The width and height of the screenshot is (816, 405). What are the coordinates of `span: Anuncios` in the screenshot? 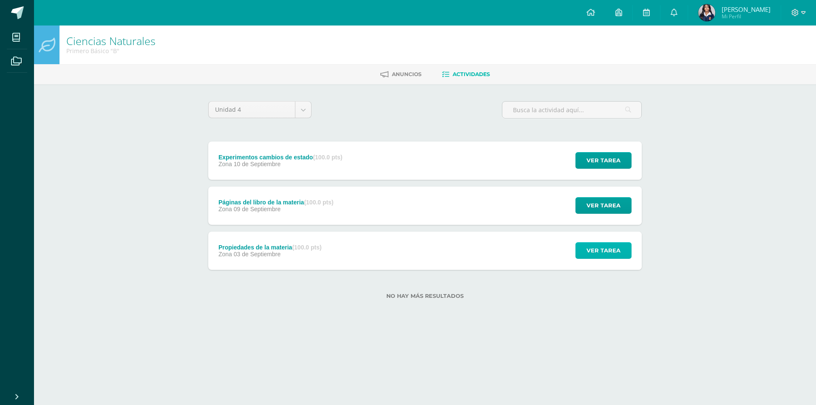 It's located at (407, 74).